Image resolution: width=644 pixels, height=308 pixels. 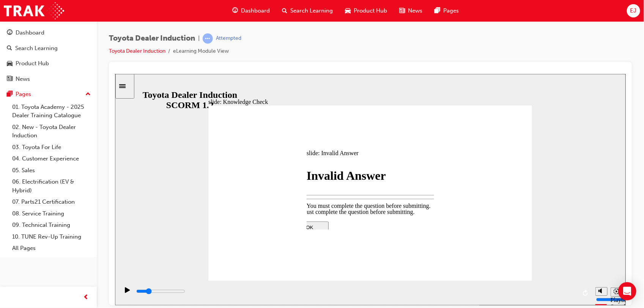 I want to click on a: 04. Customer Experience, so click(x=51, y=159).